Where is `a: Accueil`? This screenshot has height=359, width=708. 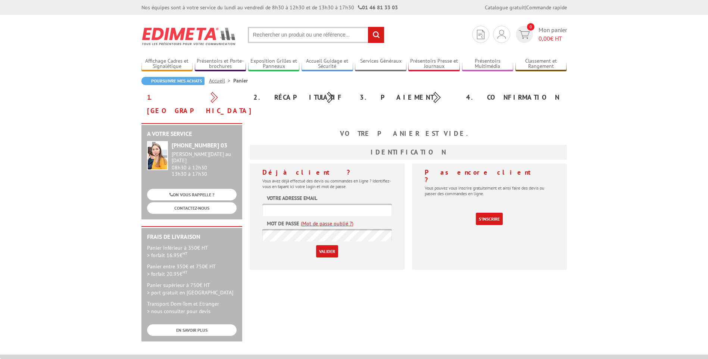 a: Accueil is located at coordinates (221, 81).